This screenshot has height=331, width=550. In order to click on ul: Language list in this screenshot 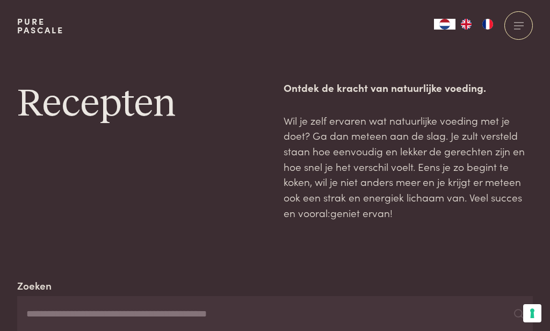, I will do `click(477, 24)`.